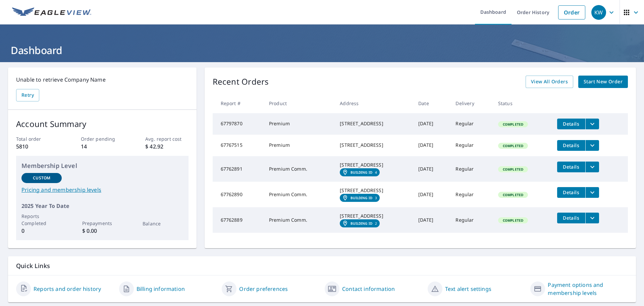 Image resolution: width=644 pixels, height=306 pixels. What do you see at coordinates (373, 103) in the screenshot?
I see `th: Address` at bounding box center [373, 103].